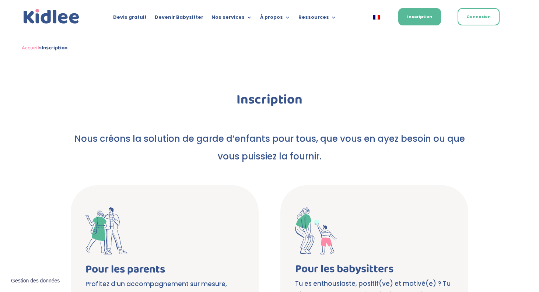  What do you see at coordinates (232, 19) in the screenshot?
I see `a: Nos services` at bounding box center [232, 19].